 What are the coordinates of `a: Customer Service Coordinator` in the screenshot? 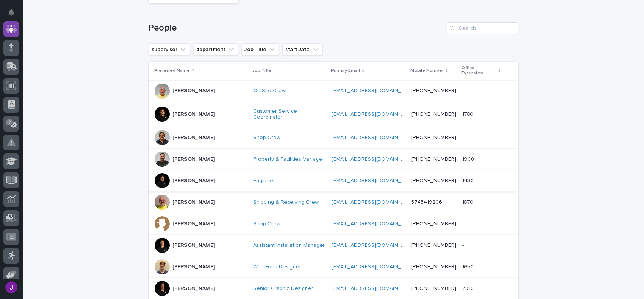 It's located at (290, 115).